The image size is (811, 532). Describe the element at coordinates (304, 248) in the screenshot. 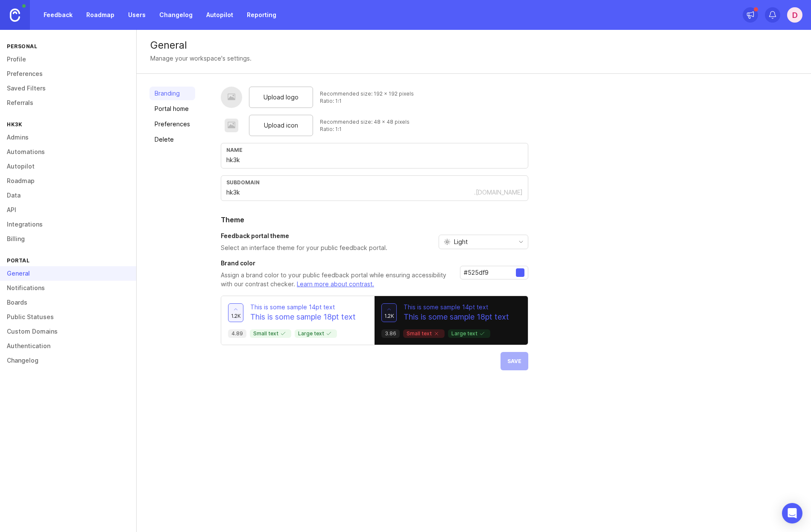

I see `p: Select an interface theme for your public feedback portal.` at that location.